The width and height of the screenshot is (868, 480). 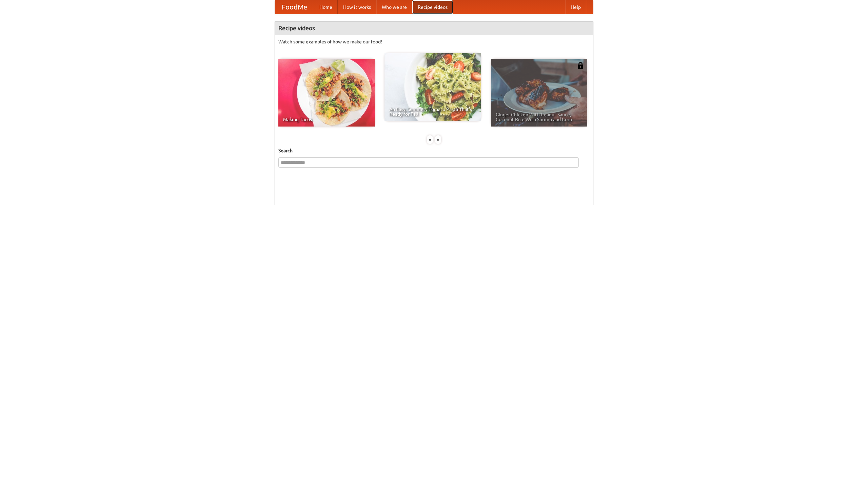 I want to click on a: Recipe videos, so click(x=433, y=7).